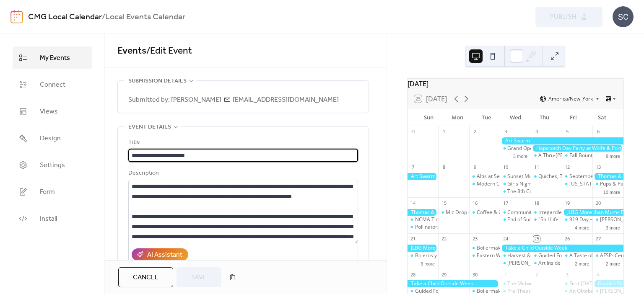 Image resolution: width=644 pixels, height=294 pixels. Describe the element at coordinates (618, 184) in the screenshot. I see `div: Pups & Pastries` at that location.